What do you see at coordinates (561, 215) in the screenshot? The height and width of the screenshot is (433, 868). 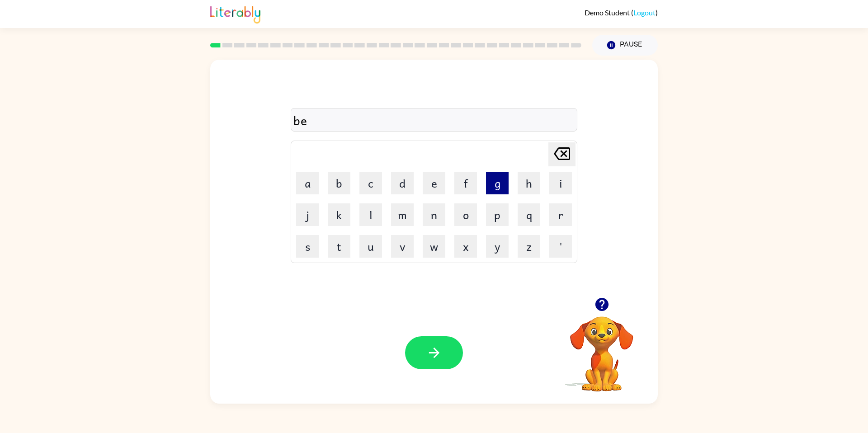 I see `button: r` at bounding box center [561, 215].